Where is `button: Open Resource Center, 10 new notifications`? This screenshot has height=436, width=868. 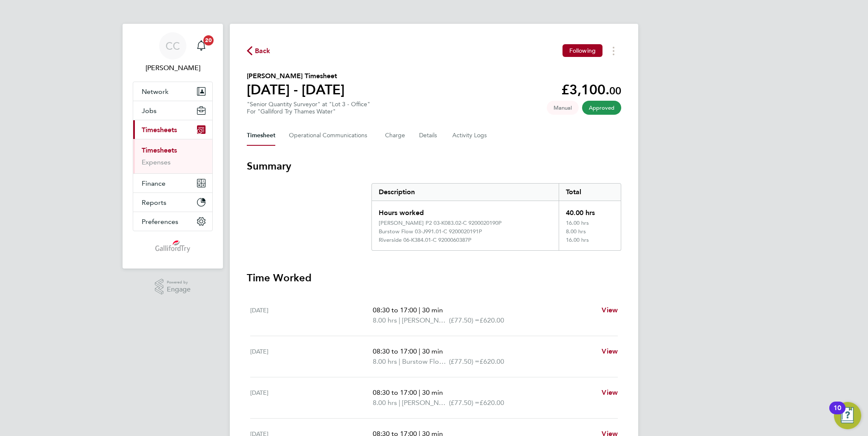 button: Open Resource Center, 10 new notifications is located at coordinates (848, 416).